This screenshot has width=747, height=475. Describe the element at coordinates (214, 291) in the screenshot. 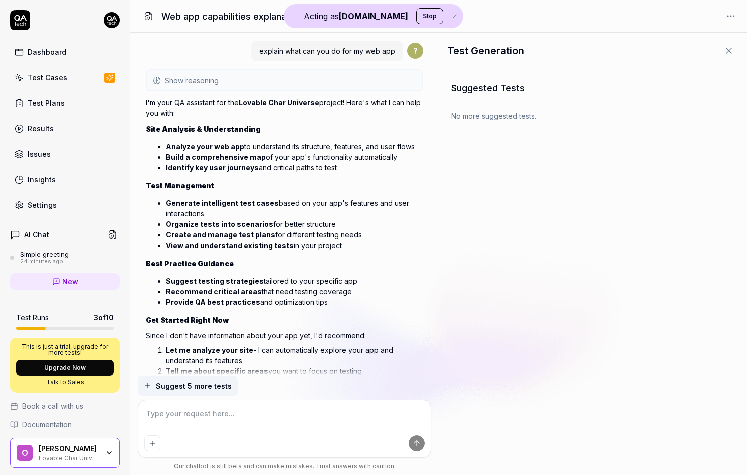

I see `strong: Recommend critical areas` at that location.